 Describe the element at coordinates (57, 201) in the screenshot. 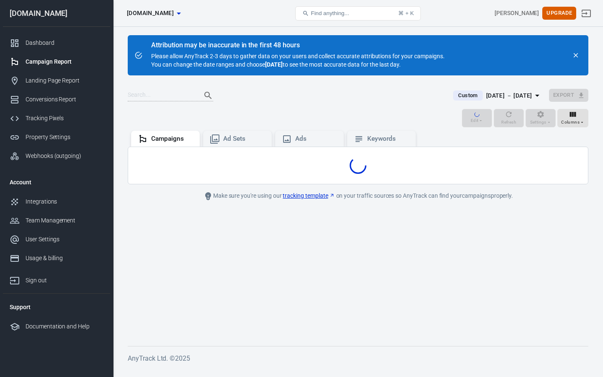

I see `a: Integrations` at that location.